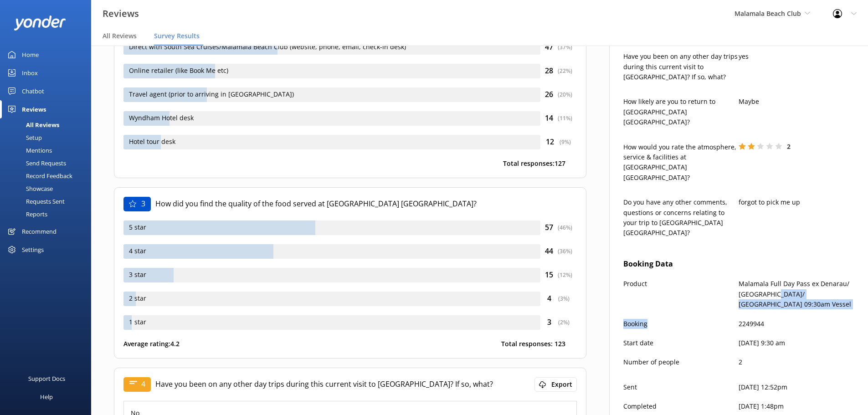 Image resolution: width=868 pixels, height=415 pixels. Describe the element at coordinates (35, 201) in the screenshot. I see `div: Requests Sent` at that location.